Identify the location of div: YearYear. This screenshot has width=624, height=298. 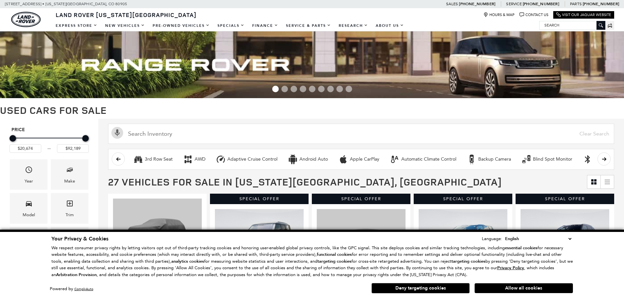
(28, 174).